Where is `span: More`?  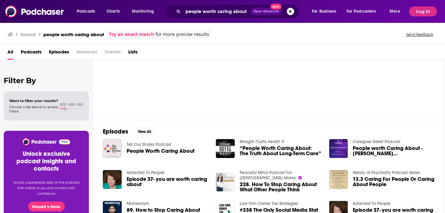 span: More is located at coordinates (395, 11).